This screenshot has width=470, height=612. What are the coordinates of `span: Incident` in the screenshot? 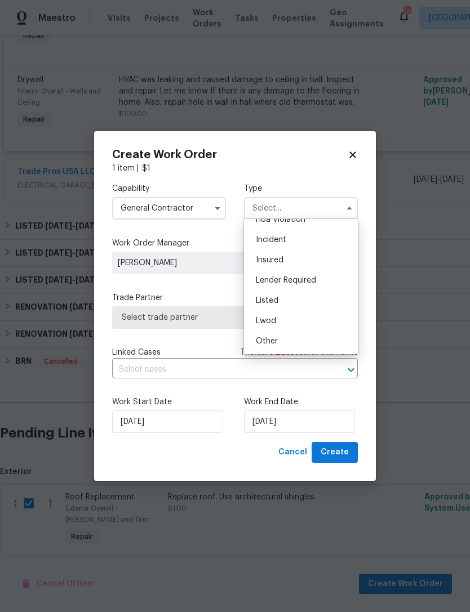 It's located at (271, 240).